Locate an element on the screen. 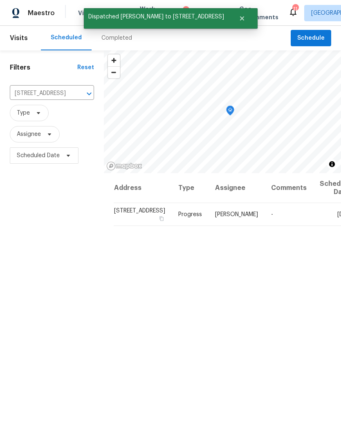  span: Maestro is located at coordinates (41, 13).